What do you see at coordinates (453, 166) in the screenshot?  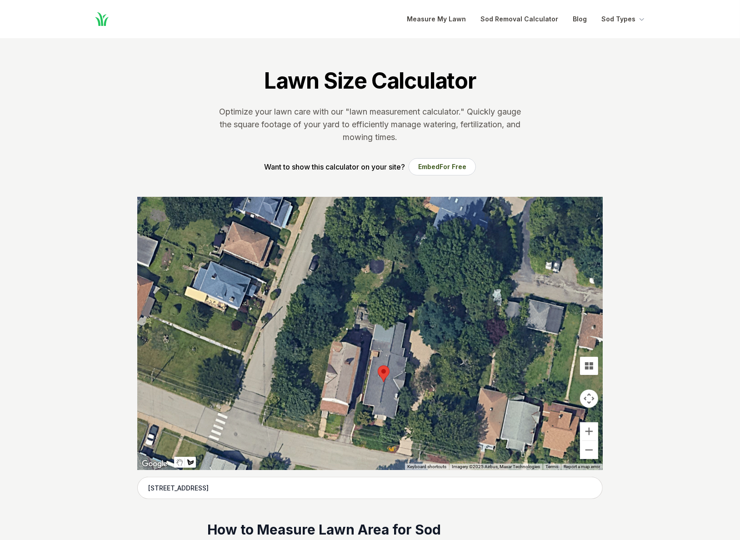 I see `span: For Free` at bounding box center [453, 166].